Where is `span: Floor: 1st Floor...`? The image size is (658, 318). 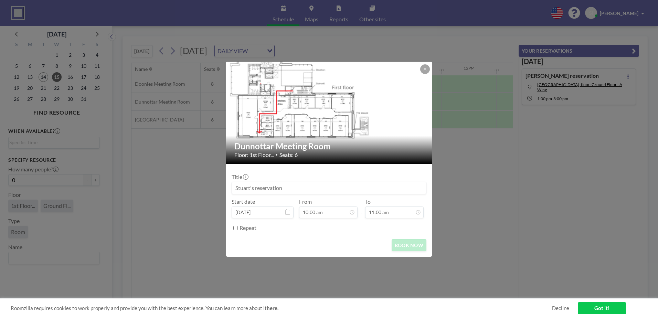 span: Floor: 1st Floor... is located at coordinates (254, 155).